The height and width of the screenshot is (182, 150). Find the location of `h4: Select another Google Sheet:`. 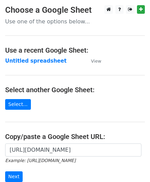

h4: Select another Google Sheet: is located at coordinates (75, 90).